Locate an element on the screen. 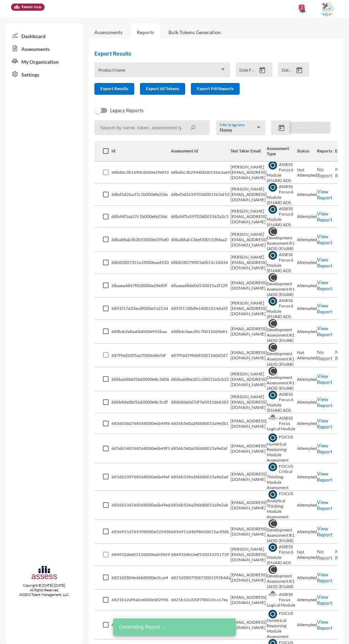  td: 68ba88ab136ef300153fdaa2 is located at coordinates (200, 240).